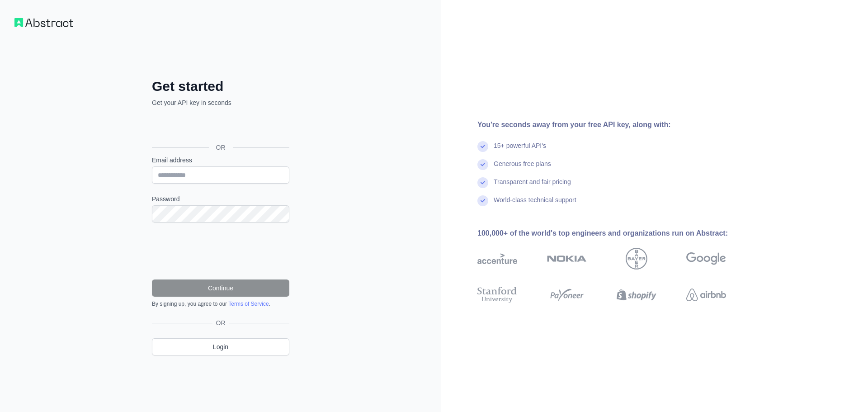  Describe the element at coordinates (636, 258) in the screenshot. I see `img: bayer` at that location.